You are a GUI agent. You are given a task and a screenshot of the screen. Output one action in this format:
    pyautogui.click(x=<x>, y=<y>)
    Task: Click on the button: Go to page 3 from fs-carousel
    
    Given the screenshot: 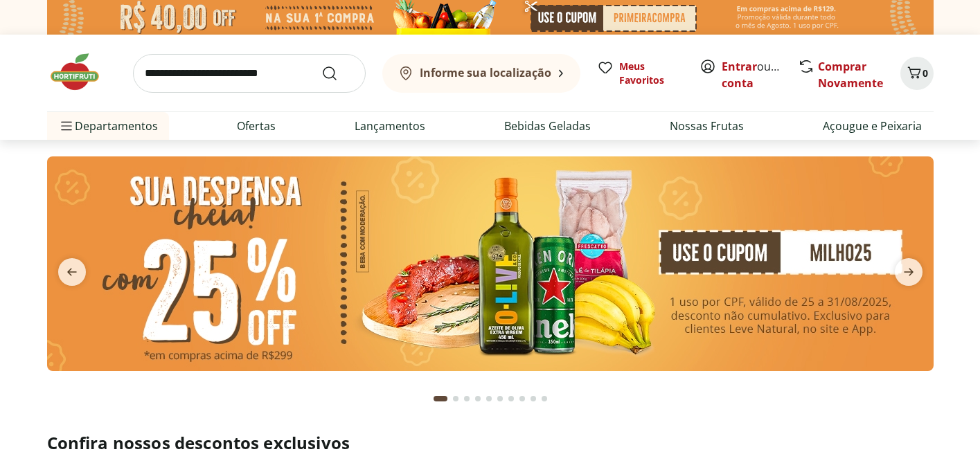 What is the action you would take?
    pyautogui.click(x=467, y=398)
    